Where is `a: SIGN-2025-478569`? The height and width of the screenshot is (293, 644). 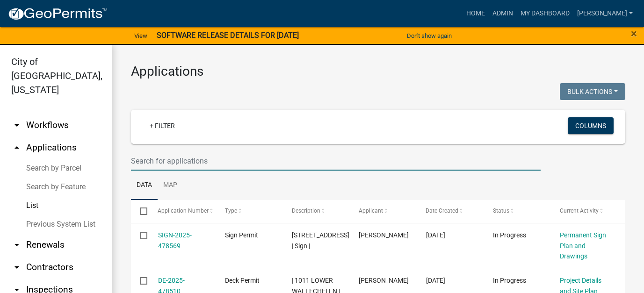
a: SIGN-2025-478569 is located at coordinates (175, 240).